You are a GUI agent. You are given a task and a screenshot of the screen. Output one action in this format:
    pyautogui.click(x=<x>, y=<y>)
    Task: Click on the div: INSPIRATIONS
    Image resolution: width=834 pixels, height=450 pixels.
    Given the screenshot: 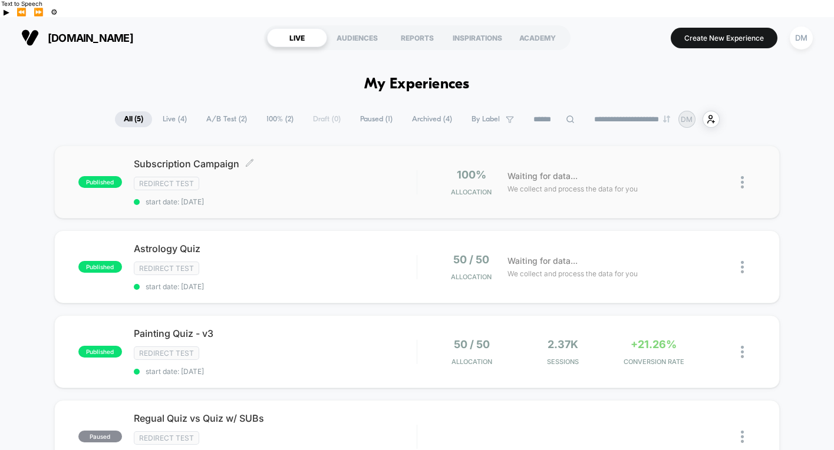 What is the action you would take?
    pyautogui.click(x=478, y=38)
    